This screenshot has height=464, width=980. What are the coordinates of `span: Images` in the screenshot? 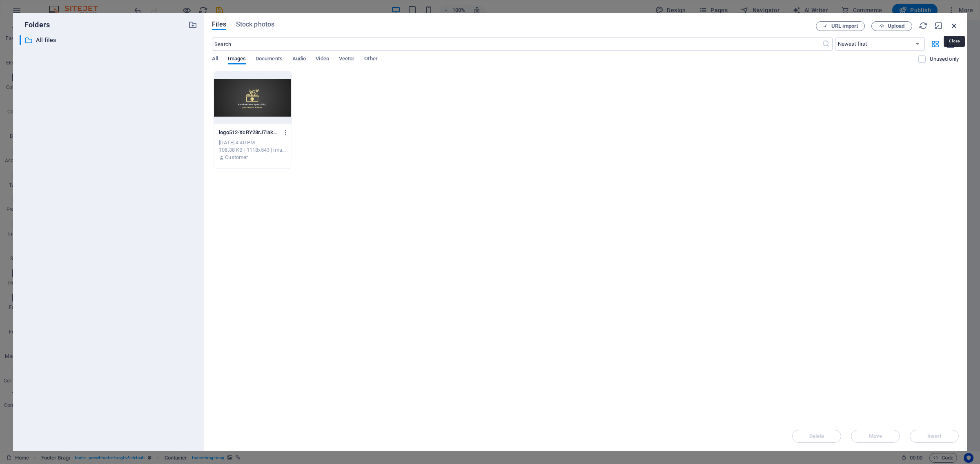 It's located at (237, 59).